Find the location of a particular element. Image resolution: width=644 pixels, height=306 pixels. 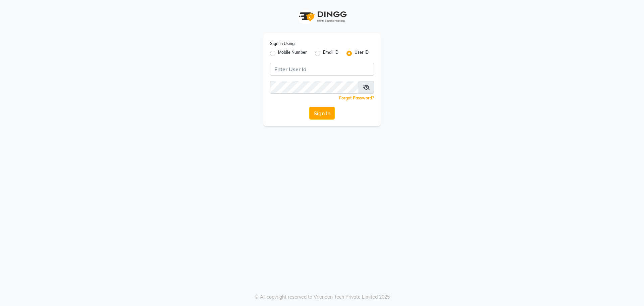

label: User ID is located at coordinates (362, 53).